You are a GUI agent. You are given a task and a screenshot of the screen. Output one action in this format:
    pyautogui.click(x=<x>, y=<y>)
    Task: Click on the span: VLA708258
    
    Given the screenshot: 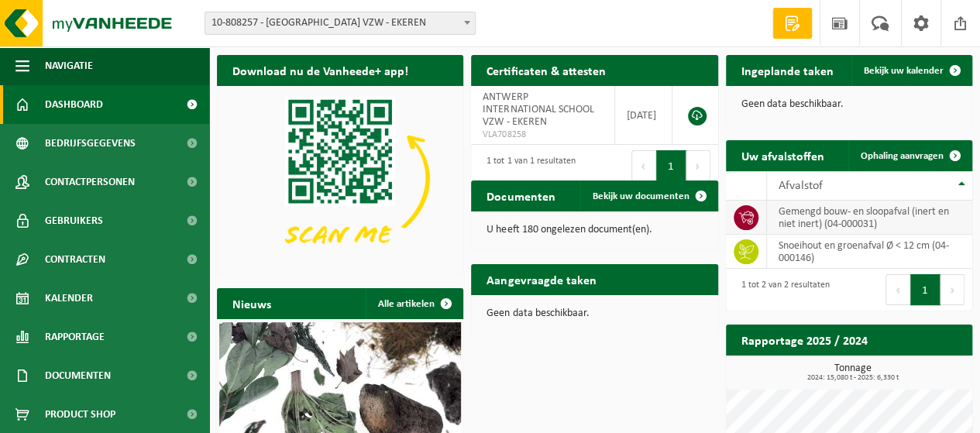 What is the action you would take?
    pyautogui.click(x=543, y=135)
    